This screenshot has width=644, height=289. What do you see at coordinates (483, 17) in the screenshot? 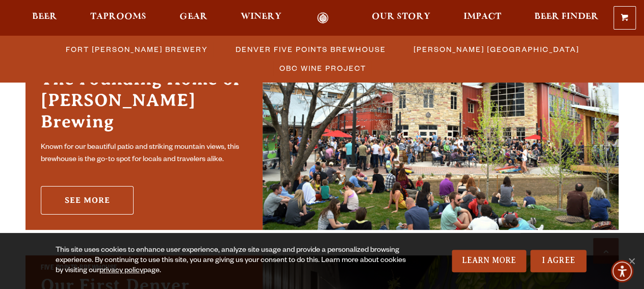
I see `span: Impact` at bounding box center [483, 17].